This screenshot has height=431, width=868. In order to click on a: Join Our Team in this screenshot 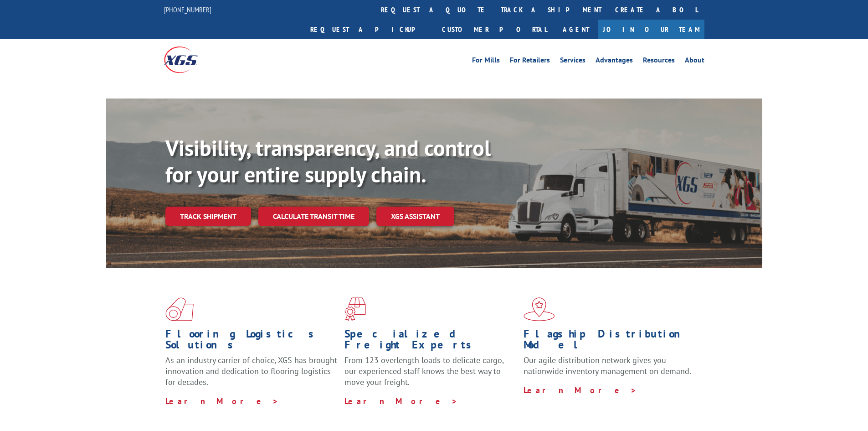, I will do `click(651, 29)`.